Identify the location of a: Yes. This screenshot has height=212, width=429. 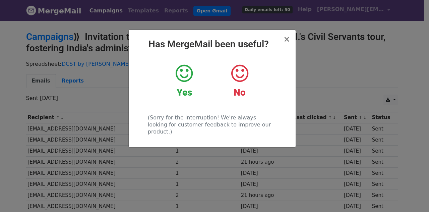
(184, 81).